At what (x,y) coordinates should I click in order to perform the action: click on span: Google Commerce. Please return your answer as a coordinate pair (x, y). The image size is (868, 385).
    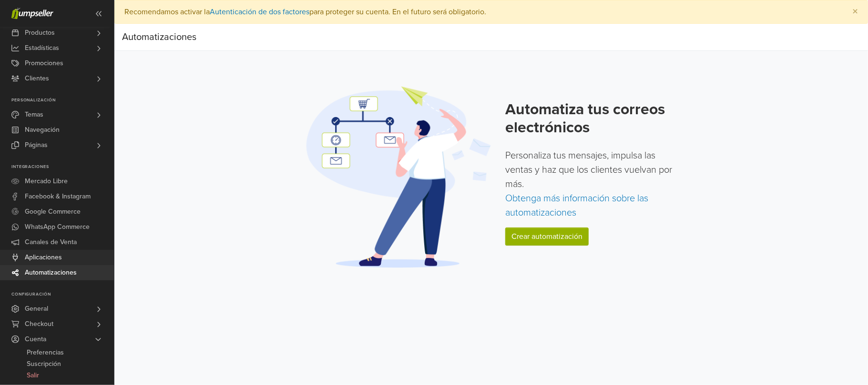
    Looking at the image, I should click on (53, 212).